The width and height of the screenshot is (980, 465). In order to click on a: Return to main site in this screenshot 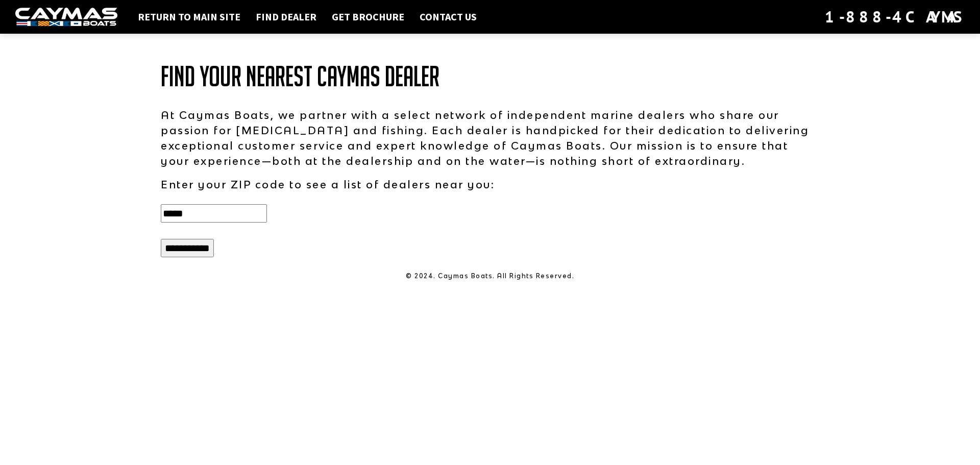, I will do `click(189, 17)`.